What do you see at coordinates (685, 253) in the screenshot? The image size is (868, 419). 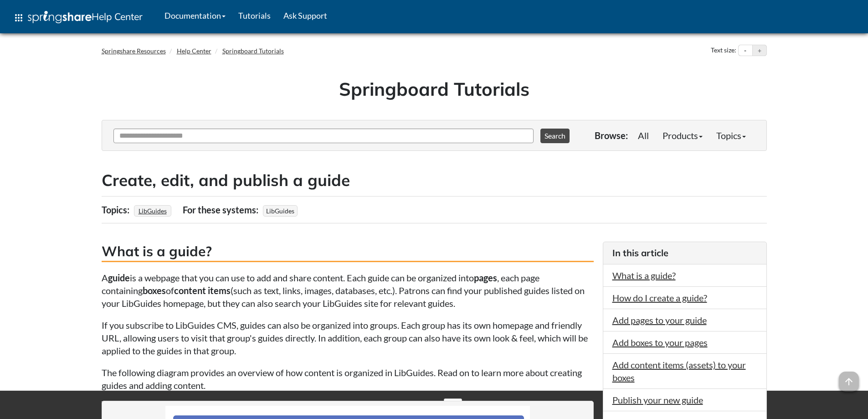 I see `h3: In this article` at bounding box center [685, 253].